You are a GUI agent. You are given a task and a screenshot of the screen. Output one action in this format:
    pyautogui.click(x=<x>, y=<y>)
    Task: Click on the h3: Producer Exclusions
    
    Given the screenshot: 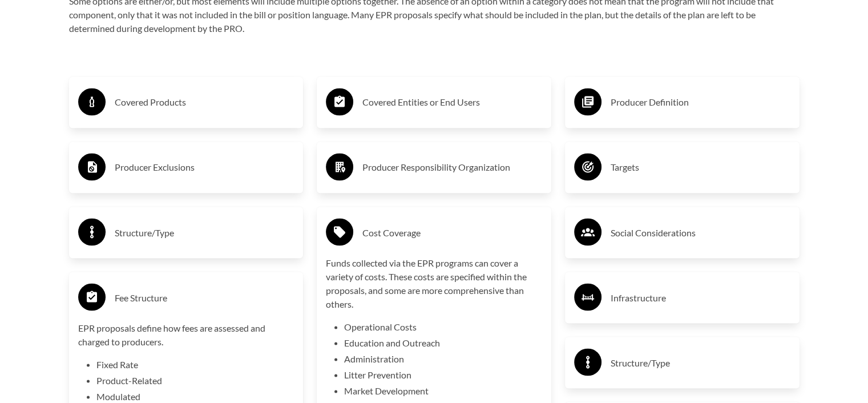 What is the action you would take?
    pyautogui.click(x=204, y=167)
    